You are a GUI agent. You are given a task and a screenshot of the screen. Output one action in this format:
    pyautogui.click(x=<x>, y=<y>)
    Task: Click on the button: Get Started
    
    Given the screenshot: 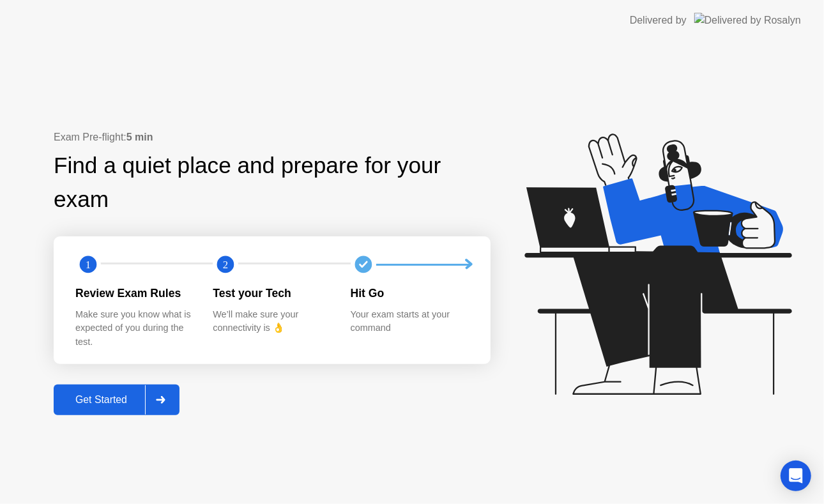 What is the action you would take?
    pyautogui.click(x=117, y=399)
    